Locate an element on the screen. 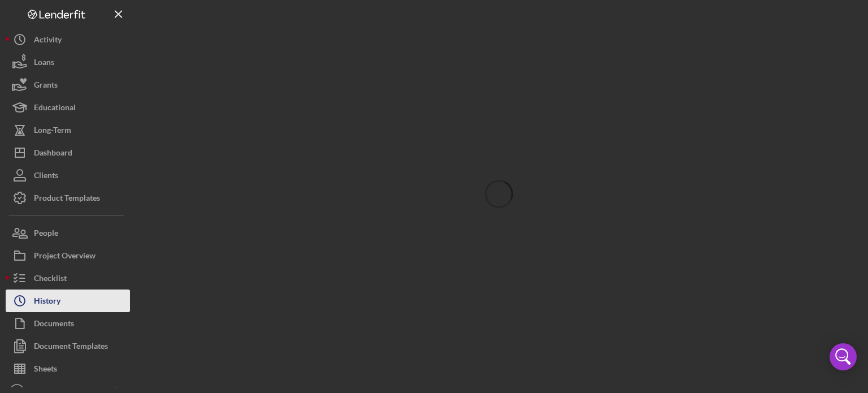  a: Sheets is located at coordinates (68, 369).